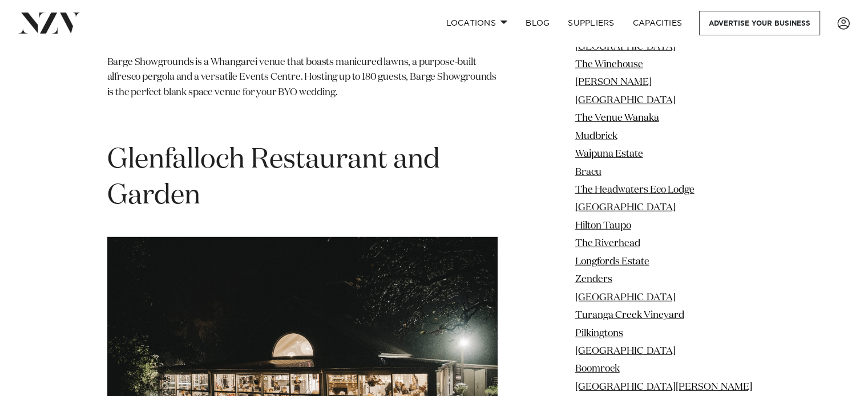  Describe the element at coordinates (591, 23) in the screenshot. I see `a: SUPPLIERS` at that location.